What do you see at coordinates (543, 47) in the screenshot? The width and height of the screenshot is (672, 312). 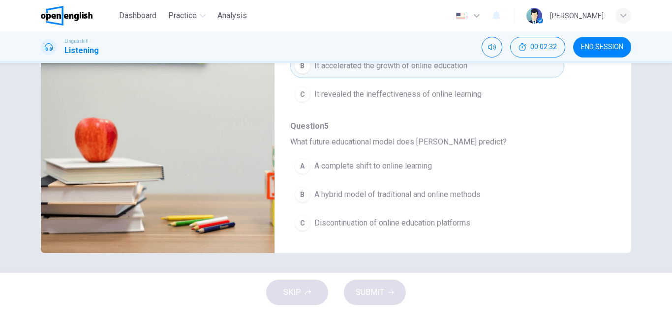 I see `span: 00:02:32` at bounding box center [543, 47].